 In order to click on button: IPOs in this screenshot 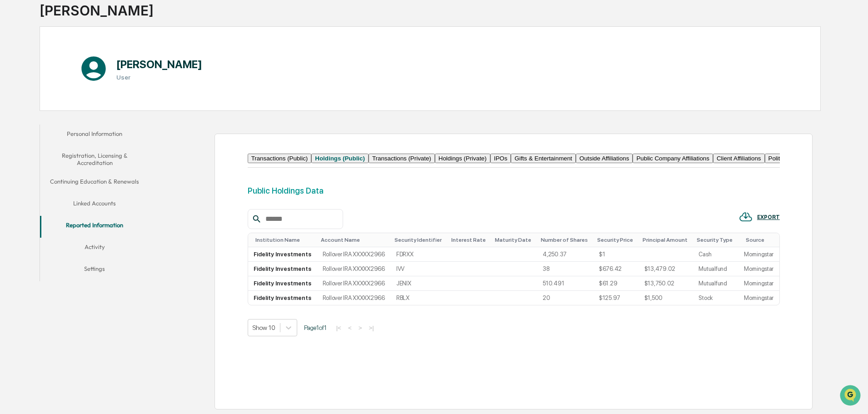, I will do `click(500, 158)`.